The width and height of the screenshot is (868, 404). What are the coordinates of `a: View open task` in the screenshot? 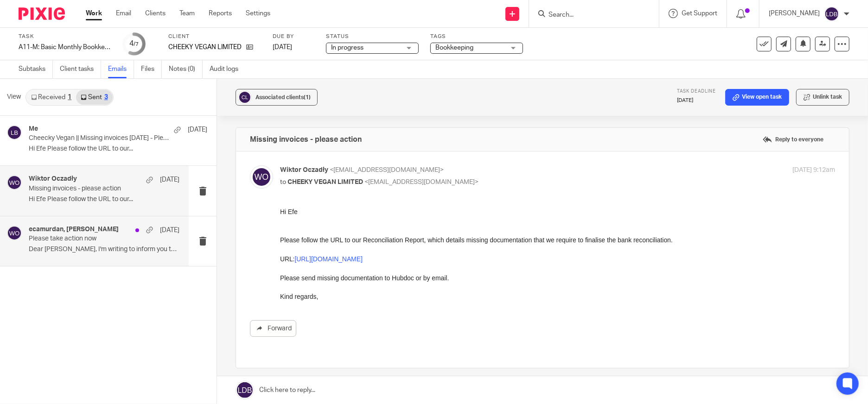 It's located at (757, 97).